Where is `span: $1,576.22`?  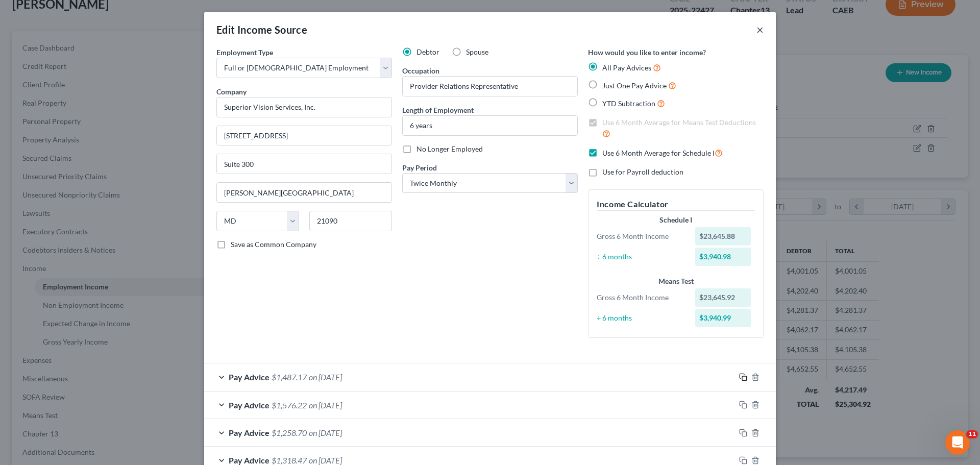 span: $1,576.22 is located at coordinates (289, 405).